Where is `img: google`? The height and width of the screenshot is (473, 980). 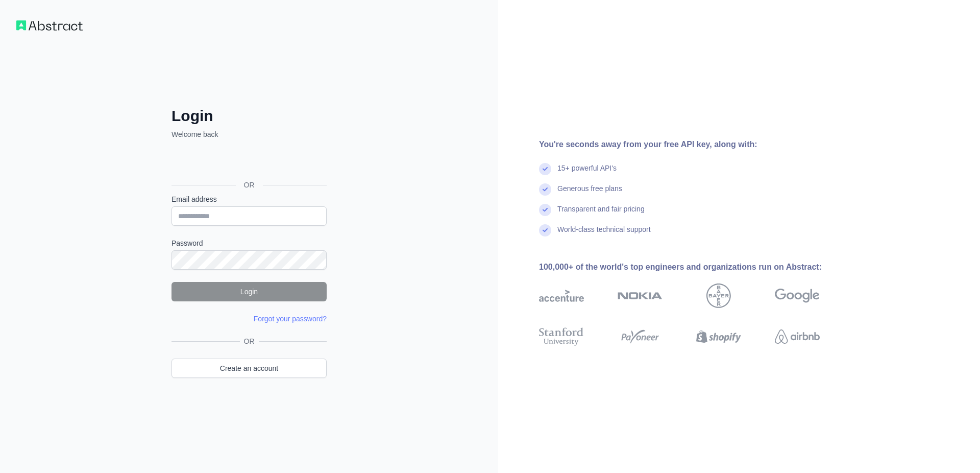 img: google is located at coordinates (797, 296).